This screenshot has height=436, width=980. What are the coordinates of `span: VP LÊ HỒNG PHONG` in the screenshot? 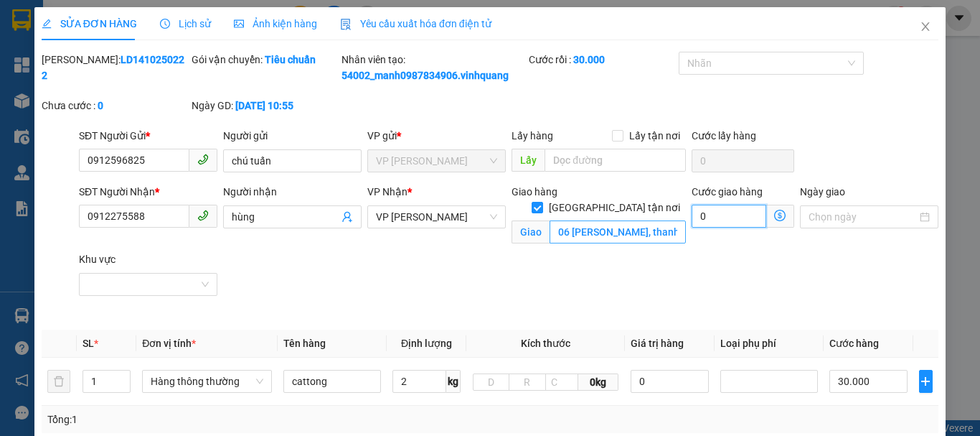 It's located at (436, 216).